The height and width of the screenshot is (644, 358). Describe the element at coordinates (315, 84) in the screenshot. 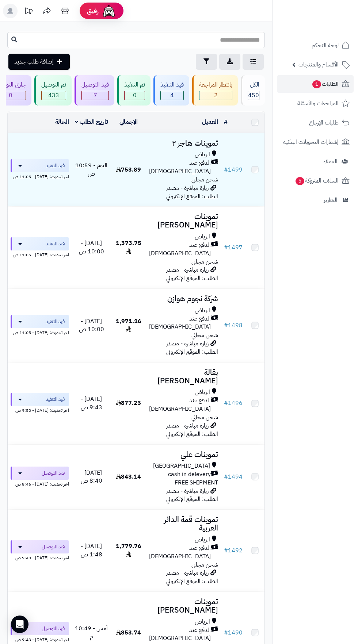

I see `a: الطلبات1` at that location.